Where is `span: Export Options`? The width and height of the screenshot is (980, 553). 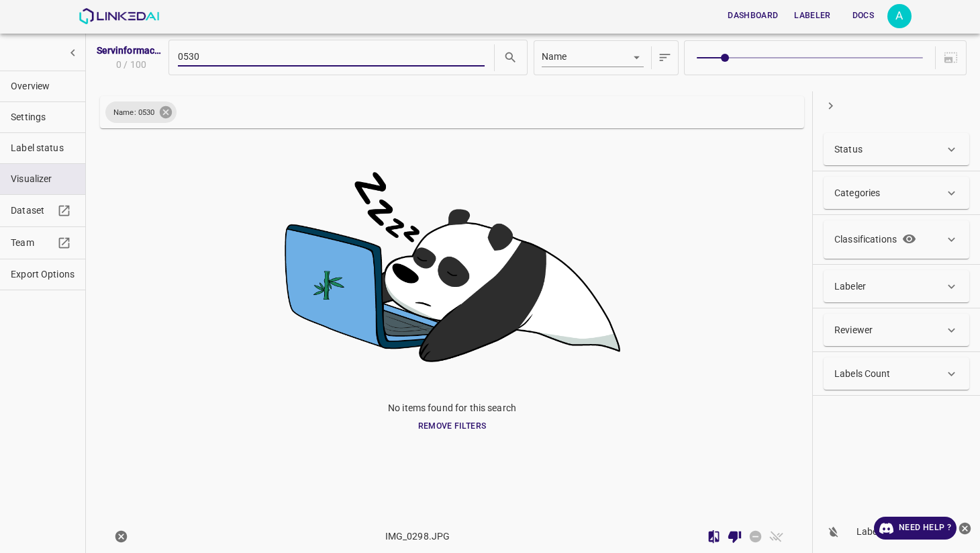
span: Export Options is located at coordinates (42, 274).